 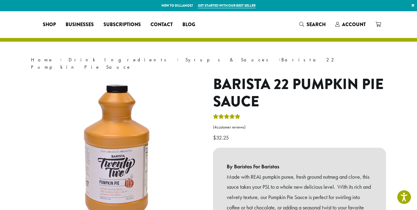 What do you see at coordinates (227, 117) in the screenshot?
I see `div: Rated 5.00 out of 5` at bounding box center [227, 117].